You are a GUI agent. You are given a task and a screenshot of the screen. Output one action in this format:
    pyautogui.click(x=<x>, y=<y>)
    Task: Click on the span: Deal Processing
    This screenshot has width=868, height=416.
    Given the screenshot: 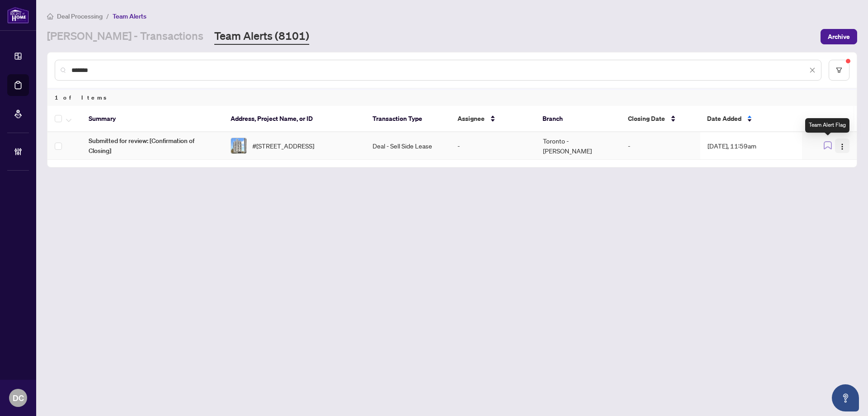 What is the action you would take?
    pyautogui.click(x=79, y=17)
    